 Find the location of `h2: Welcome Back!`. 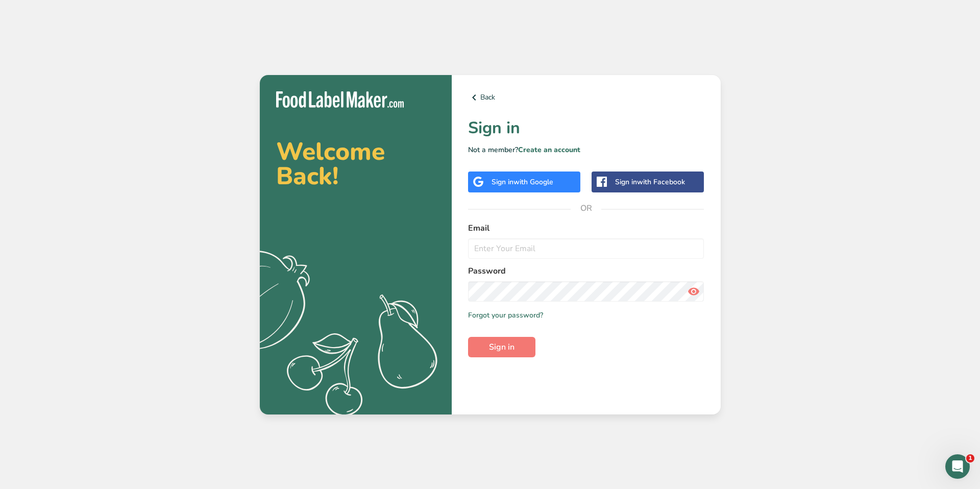

h2: Welcome Back! is located at coordinates (355, 163).